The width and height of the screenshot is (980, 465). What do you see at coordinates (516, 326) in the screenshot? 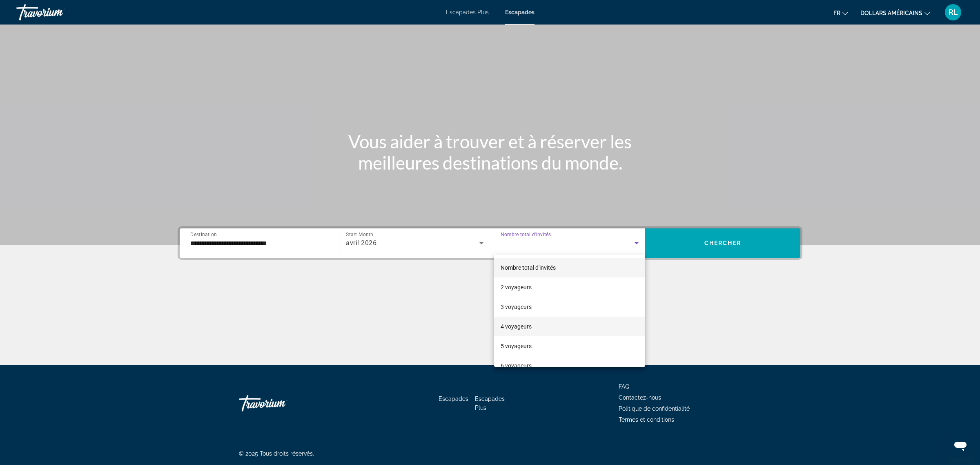
I see `font: 4 voyageurs` at bounding box center [516, 326].